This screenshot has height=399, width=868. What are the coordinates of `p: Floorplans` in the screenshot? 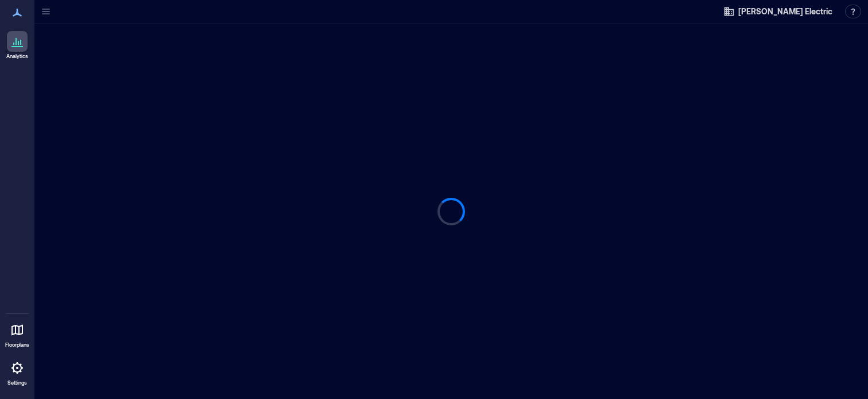 It's located at (17, 345).